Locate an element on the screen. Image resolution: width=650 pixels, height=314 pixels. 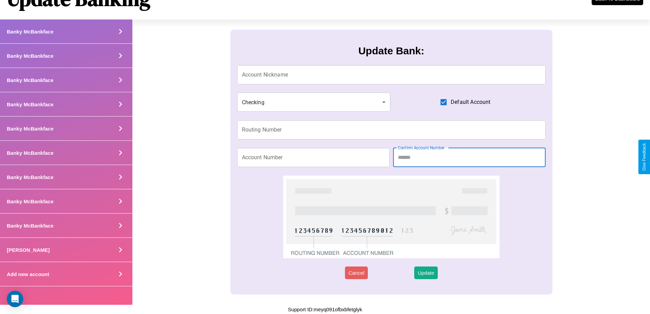
button: Update is located at coordinates (426, 272).